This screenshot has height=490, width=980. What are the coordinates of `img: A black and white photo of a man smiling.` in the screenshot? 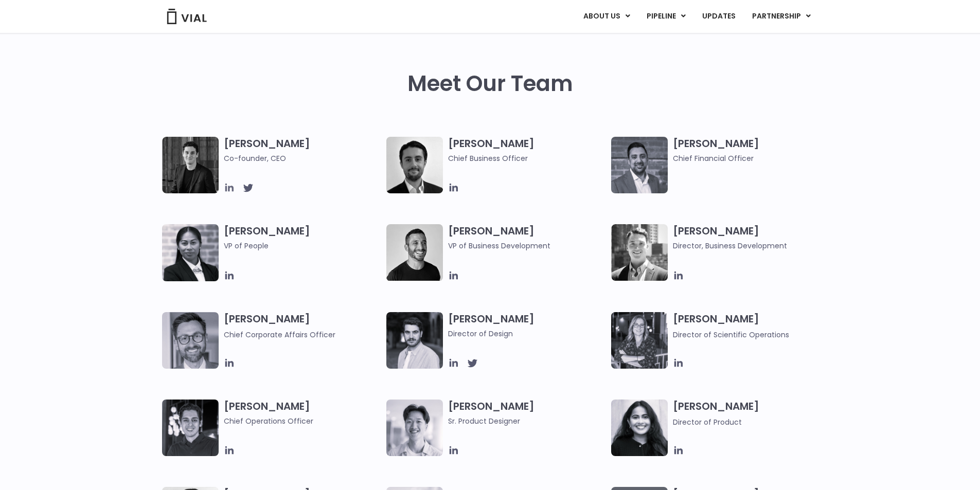 It's located at (415, 252).